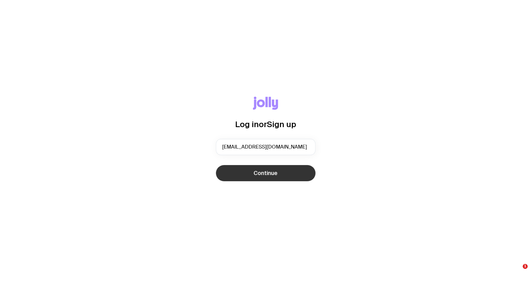  What do you see at coordinates (266, 147) in the screenshot?
I see `input: you@email.com` at bounding box center [266, 147].